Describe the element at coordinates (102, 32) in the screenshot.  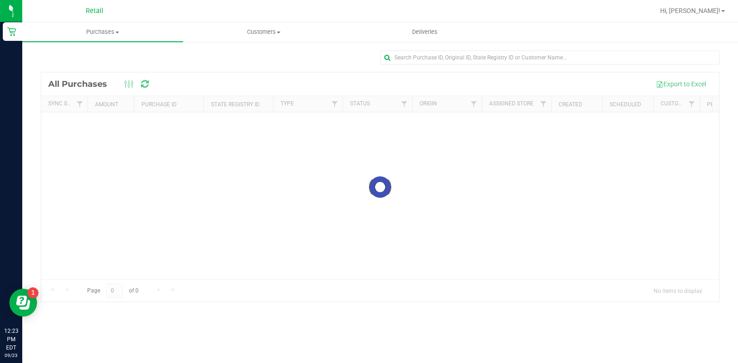
I see `a: Purchases` at that location.